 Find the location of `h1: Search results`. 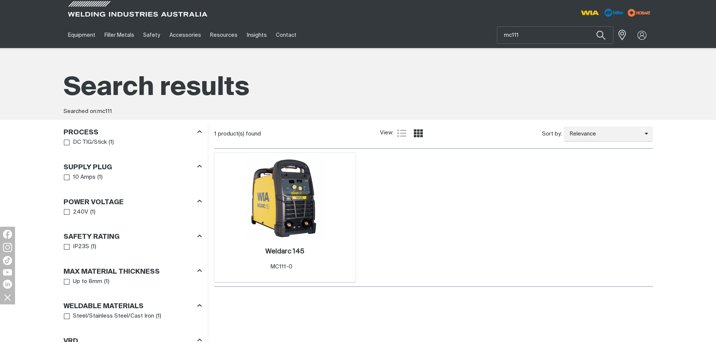

h1: Search results is located at coordinates (358, 88).